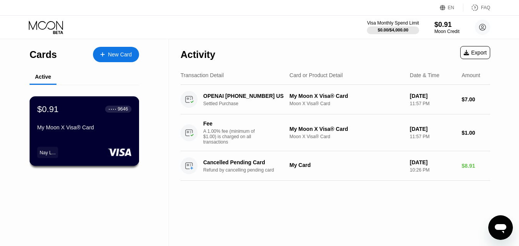 Image resolution: width=519 pixels, height=246 pixels. What do you see at coordinates (232, 137) in the screenshot?
I see `div: A 1.00% fee (minimum of $1.00) is charged on all transactions` at bounding box center [232, 137].